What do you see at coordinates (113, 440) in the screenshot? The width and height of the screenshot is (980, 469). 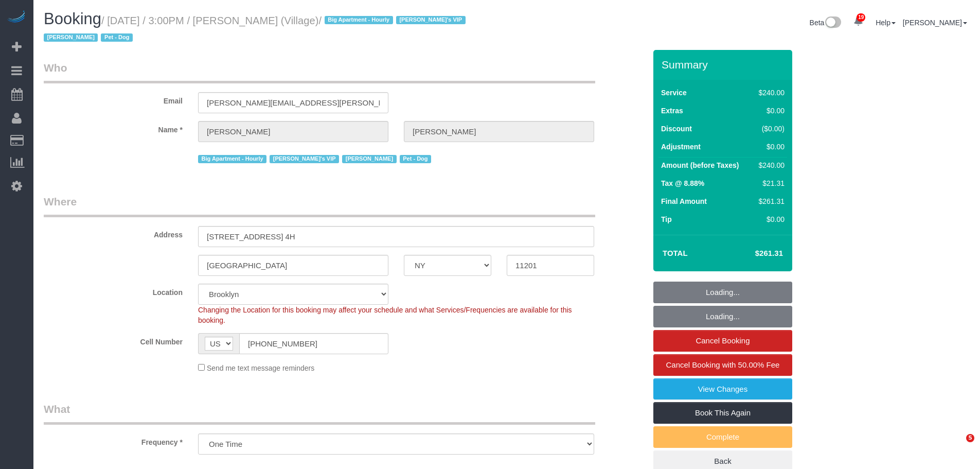 I see `label: Frequency *` at bounding box center [113, 440].